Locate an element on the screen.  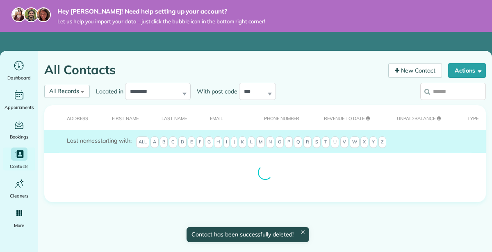
label: Located in is located at coordinates (107, 91).